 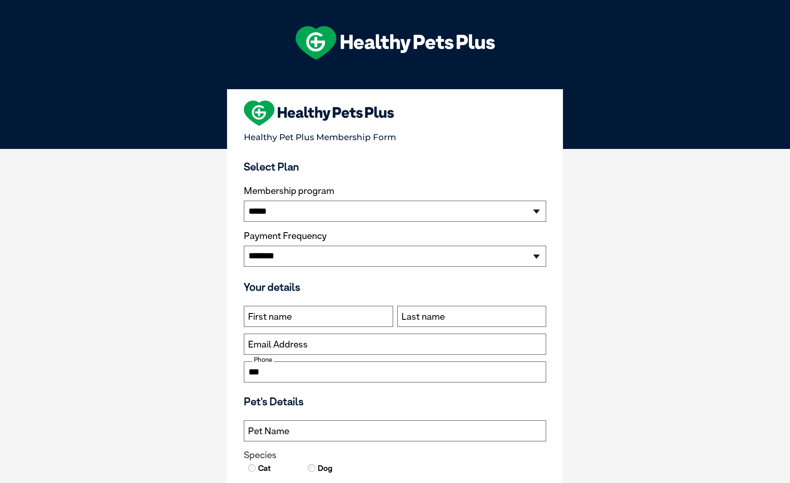 What do you see at coordinates (423, 317) in the screenshot?
I see `label: Last name` at bounding box center [423, 317].